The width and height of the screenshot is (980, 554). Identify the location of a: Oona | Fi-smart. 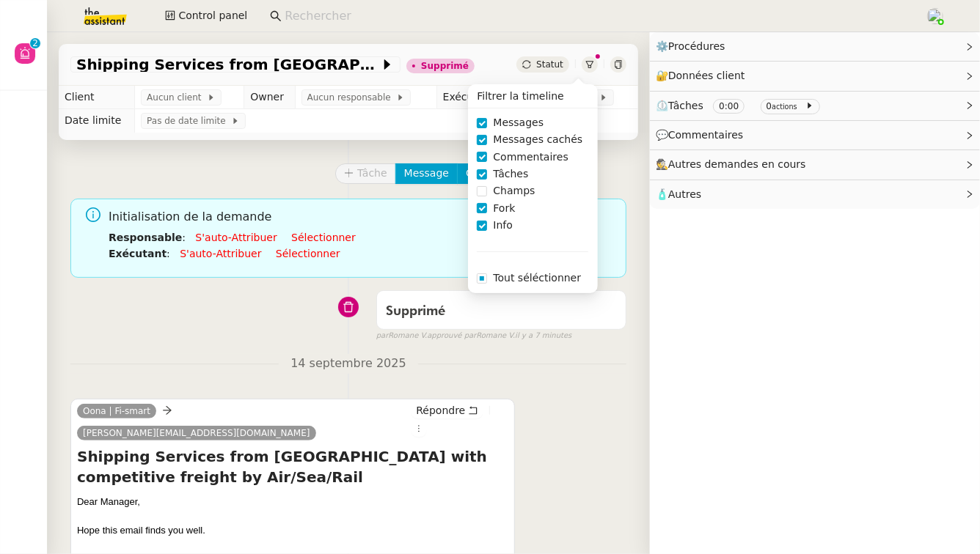
(117, 411).